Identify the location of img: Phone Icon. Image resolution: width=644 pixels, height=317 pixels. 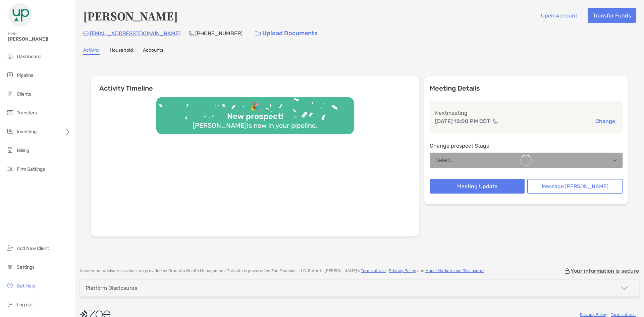
(191, 33).